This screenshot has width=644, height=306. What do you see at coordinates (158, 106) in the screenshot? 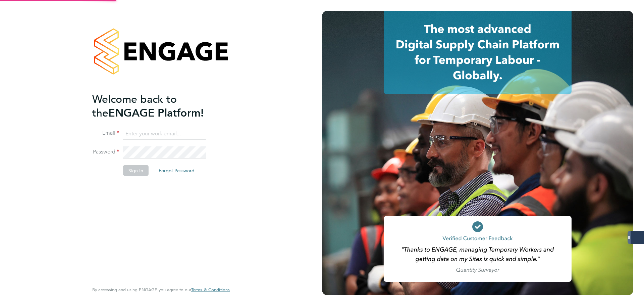
I see `h2: ENGAGE Platform!` at bounding box center [158, 106].